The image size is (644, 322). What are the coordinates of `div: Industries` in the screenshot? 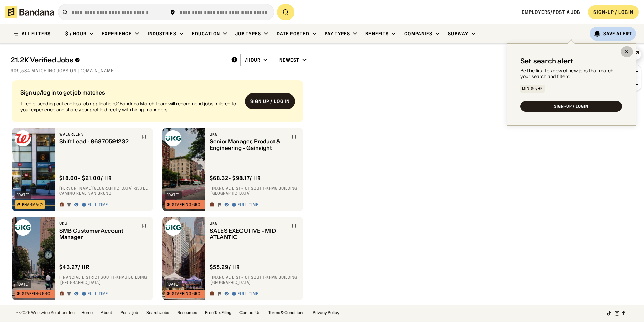 It's located at (162, 34).